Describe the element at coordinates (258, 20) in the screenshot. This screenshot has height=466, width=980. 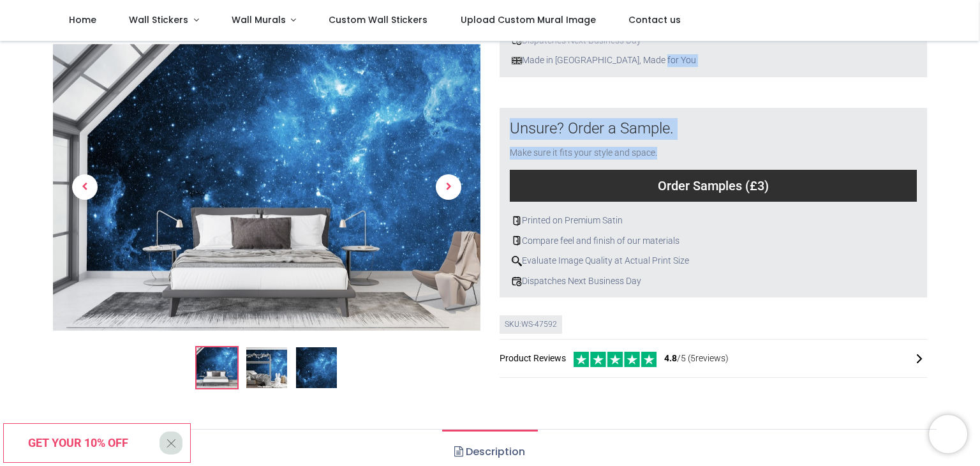
I see `span: Wall Murals` at that location.